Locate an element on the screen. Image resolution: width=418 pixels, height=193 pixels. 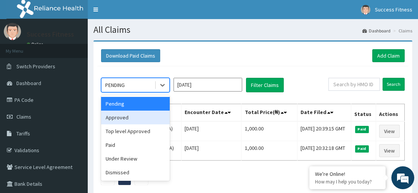
button: Download Paid Claims is located at coordinates (131, 56).